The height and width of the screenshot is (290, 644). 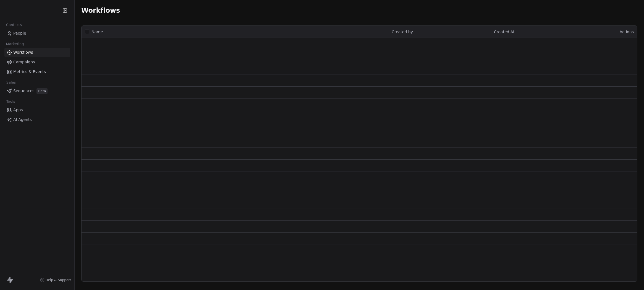 I want to click on a: Apps, so click(x=37, y=110).